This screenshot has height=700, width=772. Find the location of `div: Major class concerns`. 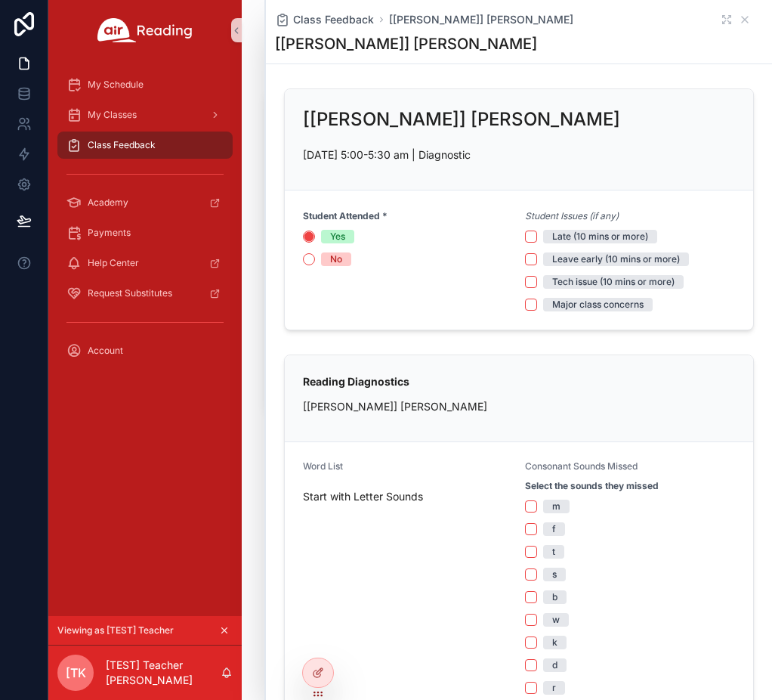

div: Major class concerns is located at coordinates (597, 305).